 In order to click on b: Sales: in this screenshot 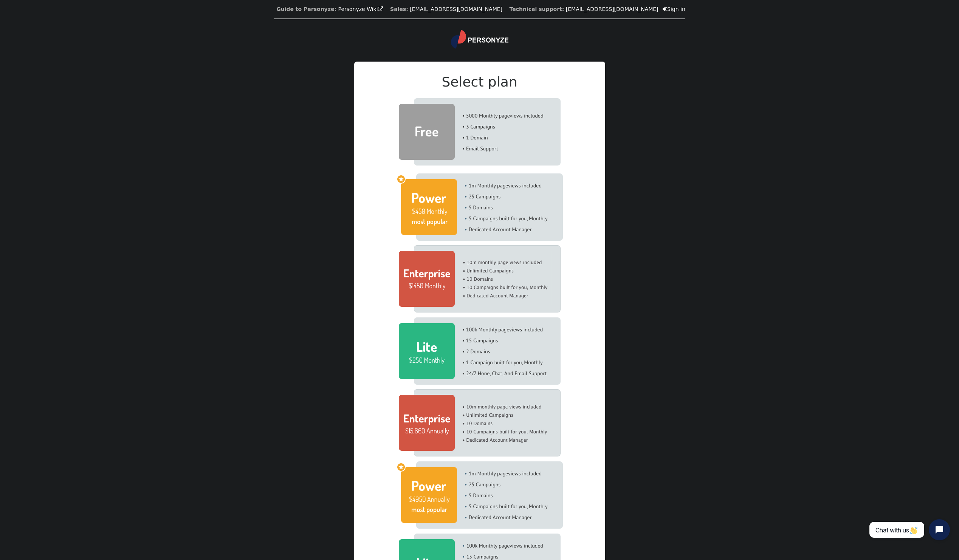, I will do `click(399, 9)`.